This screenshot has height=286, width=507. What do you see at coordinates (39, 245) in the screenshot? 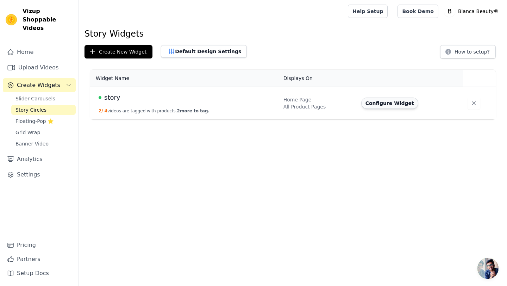
I see `a: Pricing` at bounding box center [39, 245].